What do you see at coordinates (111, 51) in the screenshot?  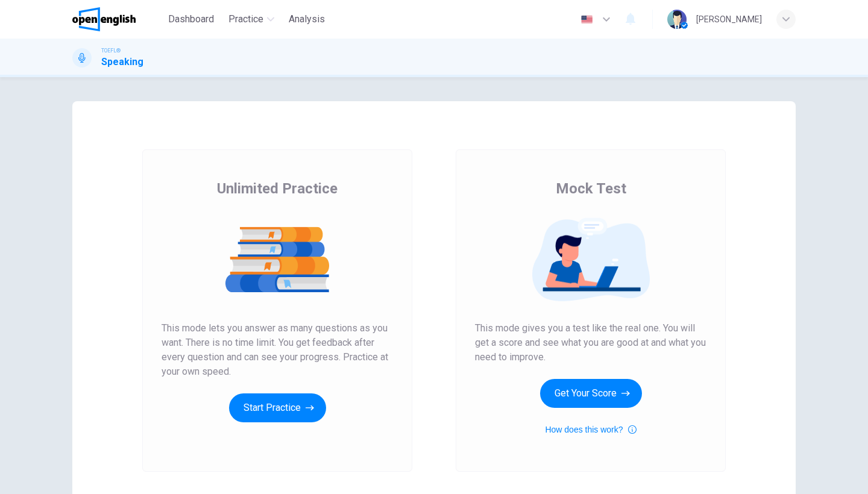 I see `span: TOEFL®` at bounding box center [111, 51].